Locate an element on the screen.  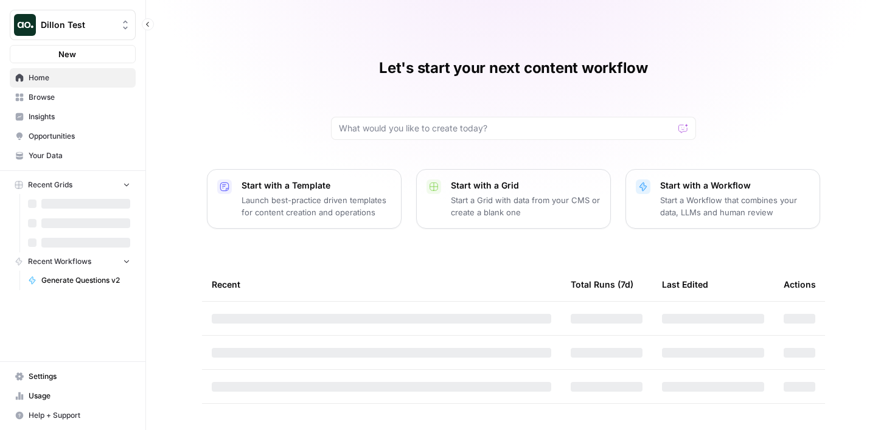
img: Dillon Test Logo is located at coordinates (25, 25).